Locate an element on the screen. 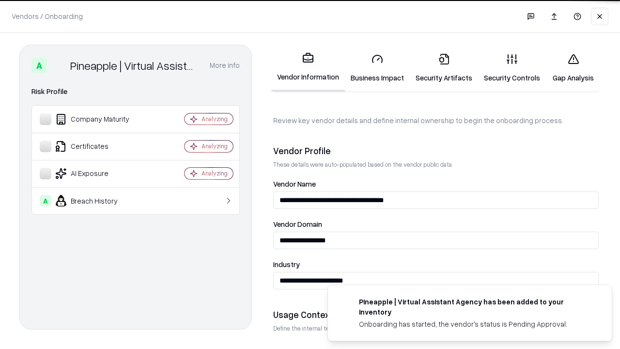 Image resolution: width=620 pixels, height=349 pixels. a: Security Artifacts is located at coordinates (444, 68).